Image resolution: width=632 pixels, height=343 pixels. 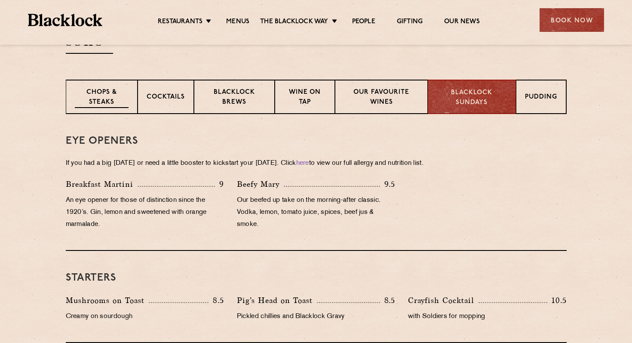 I want to click on h3: Starters, so click(x=316, y=278).